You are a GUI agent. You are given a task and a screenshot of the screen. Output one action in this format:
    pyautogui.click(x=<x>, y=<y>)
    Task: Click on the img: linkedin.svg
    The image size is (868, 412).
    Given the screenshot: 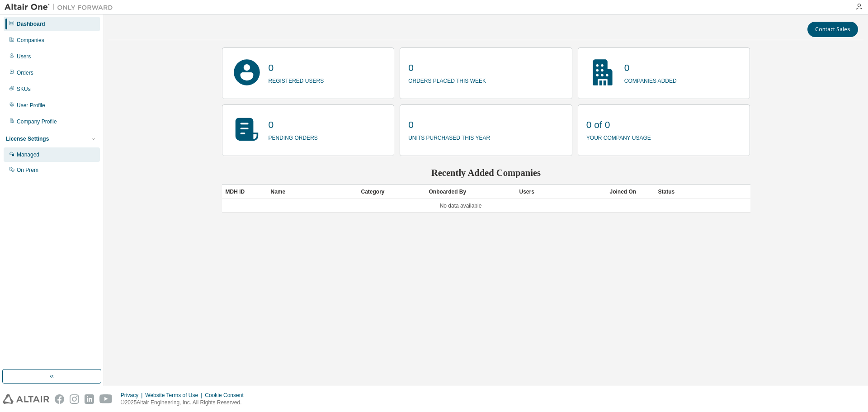 What is the action you would take?
    pyautogui.click(x=89, y=399)
    